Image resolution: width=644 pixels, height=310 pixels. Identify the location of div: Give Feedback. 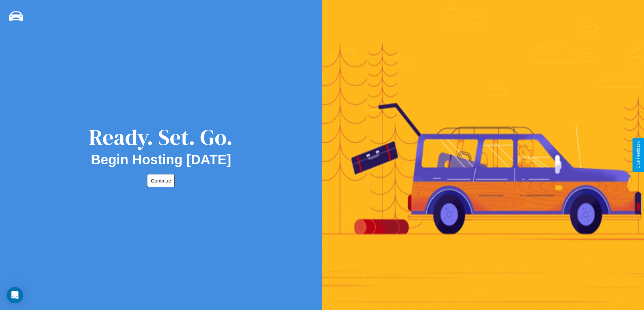
(638, 155).